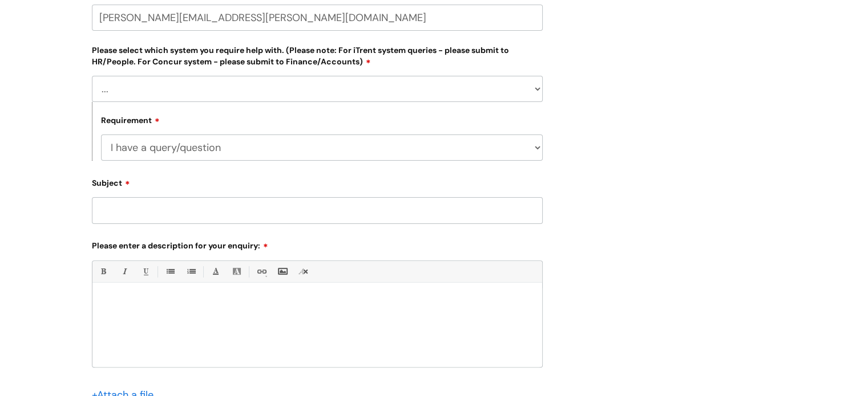 This screenshot has width=868, height=396. Describe the element at coordinates (124, 272) in the screenshot. I see `a: Italic (Ctrl-I)` at that location.